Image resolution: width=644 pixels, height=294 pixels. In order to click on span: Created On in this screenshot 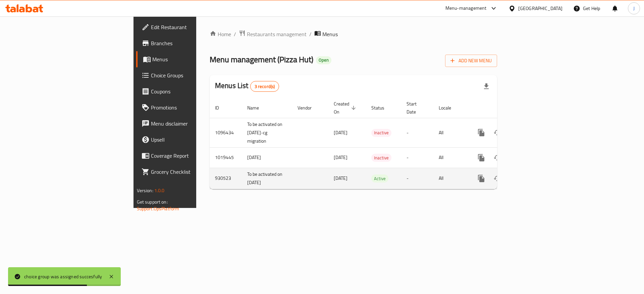, I will do `click(346, 108)`.